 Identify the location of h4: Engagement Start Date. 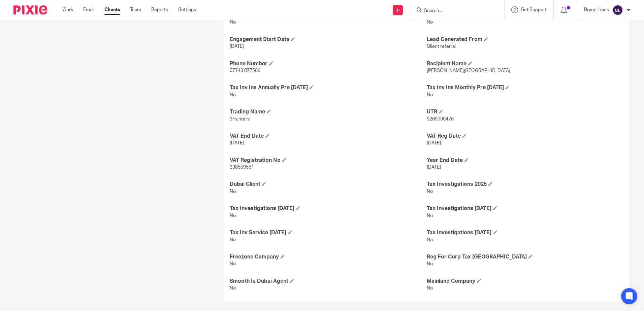
(328, 39).